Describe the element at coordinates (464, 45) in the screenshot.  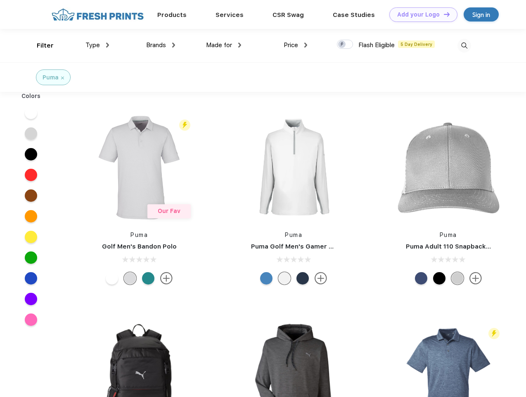
I see `img: desktop_search.svg` at that location.